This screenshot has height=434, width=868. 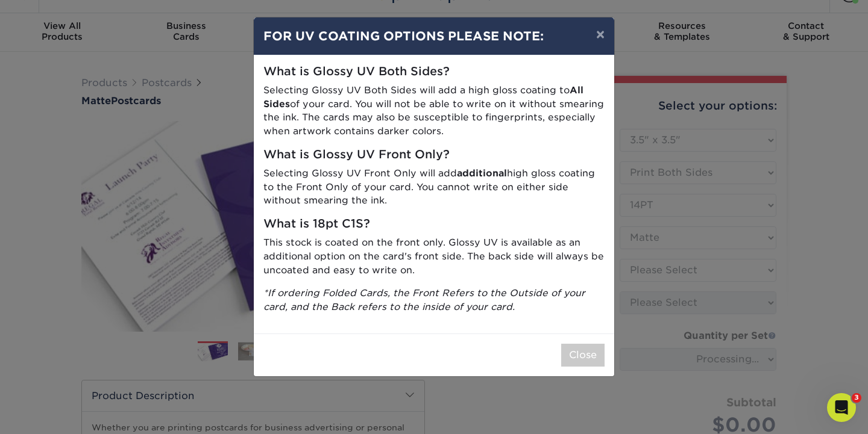 I want to click on p: This stock is coated on the front only. Glossy UV is available as an additional option on the car..., so click(x=434, y=257).